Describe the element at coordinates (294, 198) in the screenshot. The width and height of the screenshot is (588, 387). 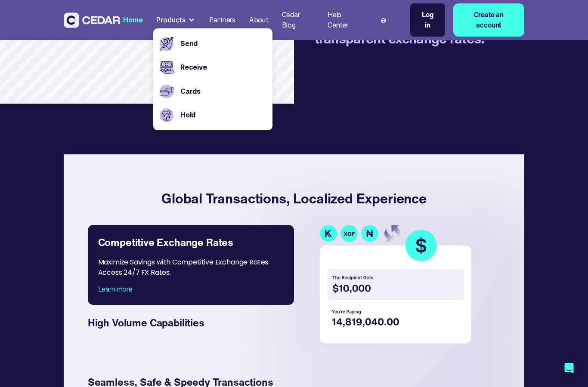
I see `h4: Global Transactions, Localized Experience` at that location.